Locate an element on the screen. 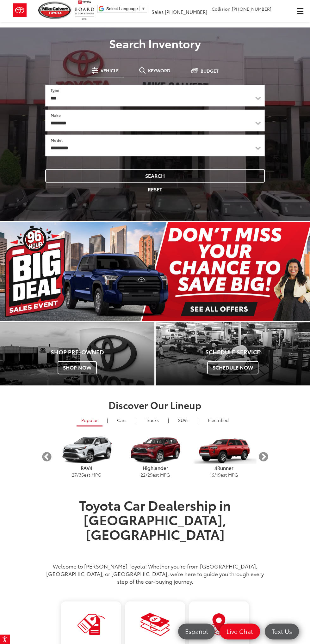  a: Electrified is located at coordinates (218, 420).